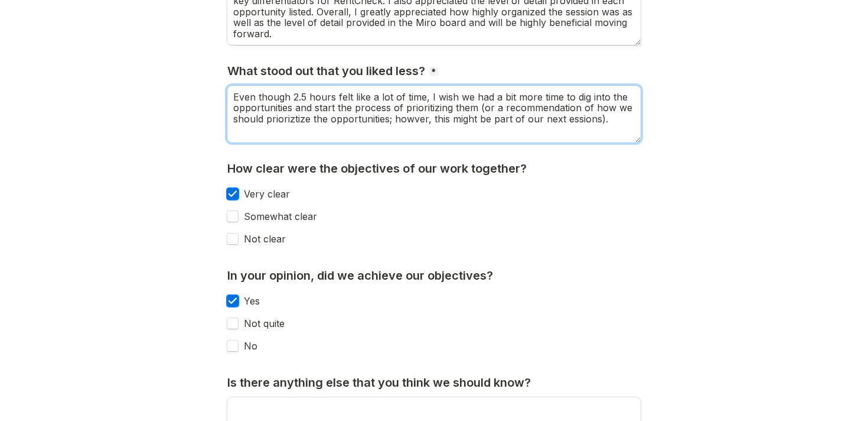  What do you see at coordinates (380, 382) in the screenshot?
I see `h3: Is there anything else that you think we should know?` at bounding box center [380, 382].